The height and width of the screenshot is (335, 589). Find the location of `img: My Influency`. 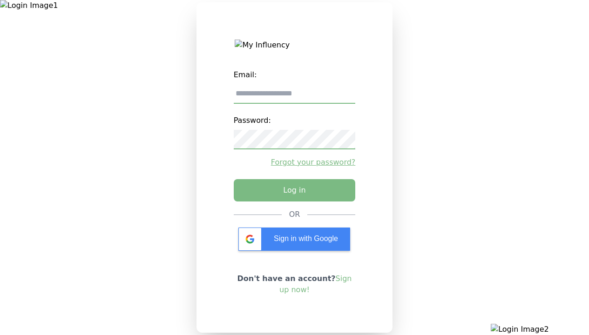

img: My Influency is located at coordinates (294, 45).